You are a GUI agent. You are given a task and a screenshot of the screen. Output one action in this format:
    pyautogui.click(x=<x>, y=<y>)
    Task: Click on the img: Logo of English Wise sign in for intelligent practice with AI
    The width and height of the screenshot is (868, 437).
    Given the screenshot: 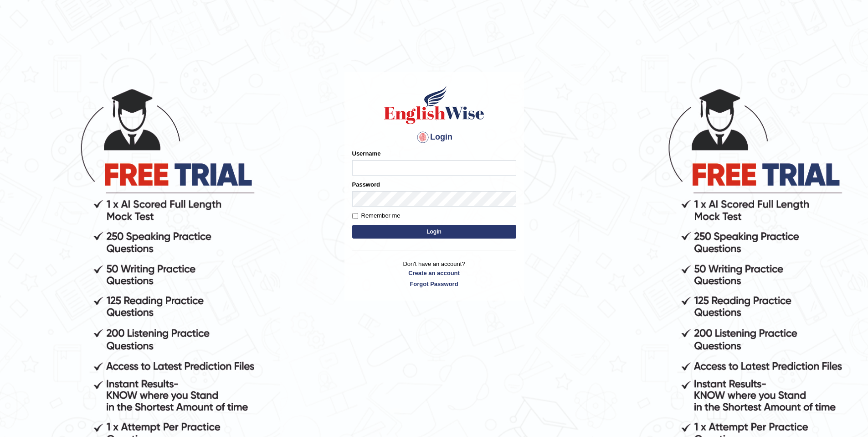 What is the action you would take?
    pyautogui.click(x=434, y=105)
    